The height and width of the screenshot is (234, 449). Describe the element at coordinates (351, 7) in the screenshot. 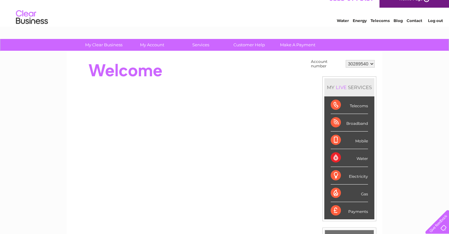

I see `span: 0333 014 3131` at that location.